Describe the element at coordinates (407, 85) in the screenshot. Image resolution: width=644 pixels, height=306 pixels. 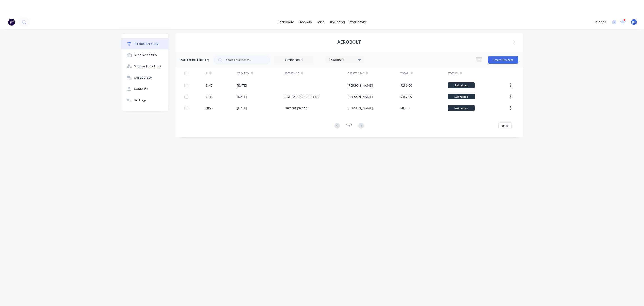
I see `div: $286.00` at that location.